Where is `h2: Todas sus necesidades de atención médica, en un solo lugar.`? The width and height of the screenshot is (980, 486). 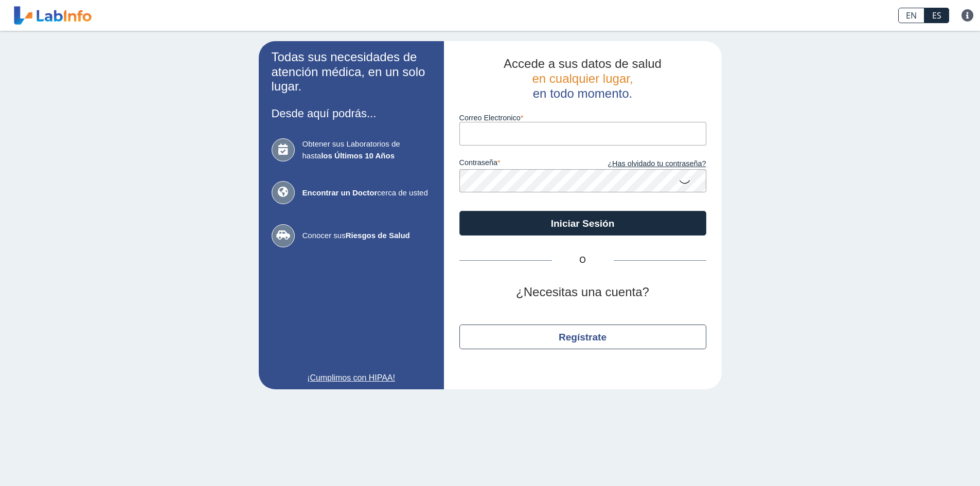
h2: Todas sus necesidades de atención médica, en un solo lugar. is located at coordinates (352, 72).